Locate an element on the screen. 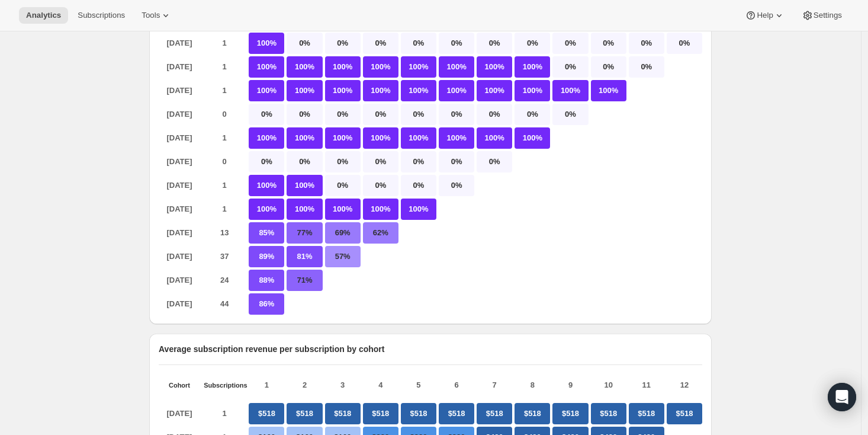 The width and height of the screenshot is (868, 435). p: 9 is located at coordinates (571, 385).